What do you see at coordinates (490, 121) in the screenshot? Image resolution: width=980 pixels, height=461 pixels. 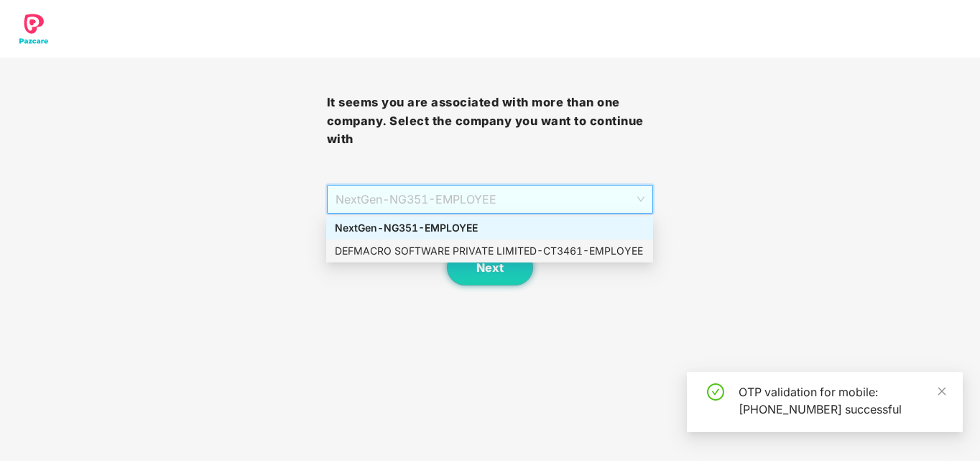 I see `h3: It seems you are associated with more than one company. Select the company you want to continue with` at bounding box center [490, 121].